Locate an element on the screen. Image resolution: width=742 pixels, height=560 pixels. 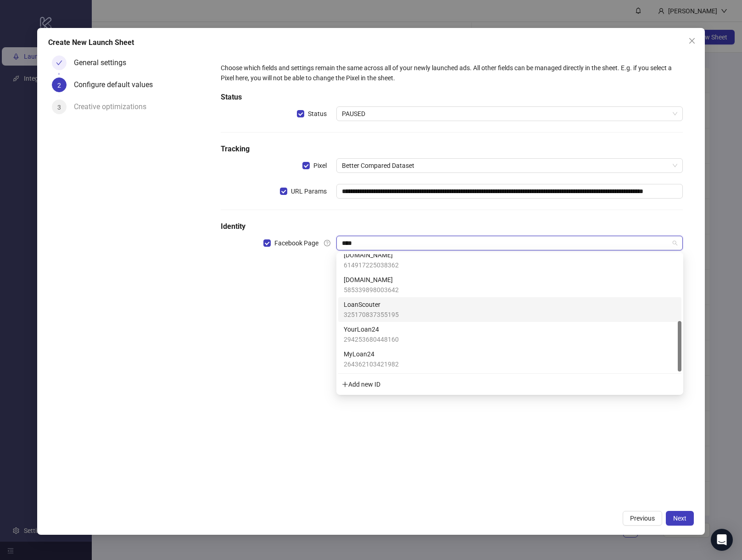
div: LoanScouter is located at coordinates (510, 310).